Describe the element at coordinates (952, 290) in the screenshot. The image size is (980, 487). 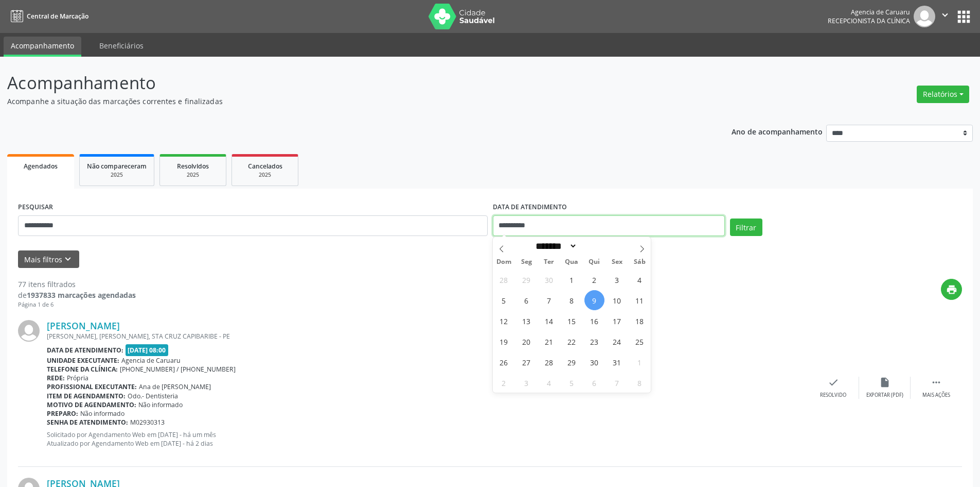
I see `i: print` at that location.